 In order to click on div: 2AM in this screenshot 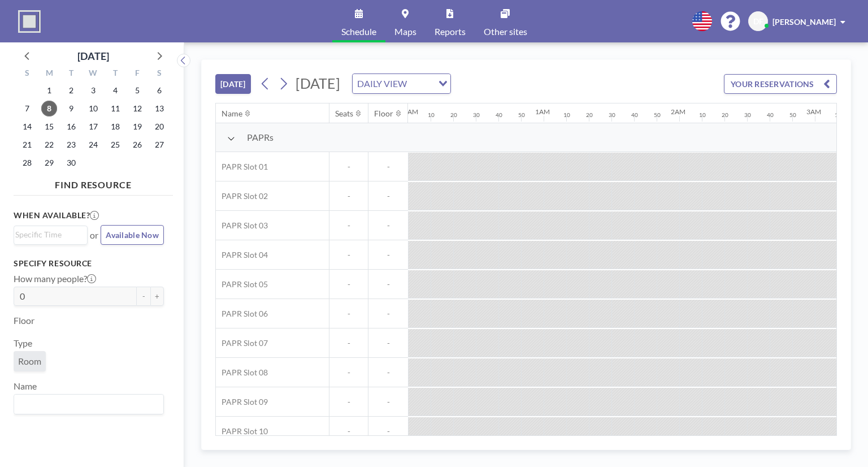, I will do `click(678, 112)`.